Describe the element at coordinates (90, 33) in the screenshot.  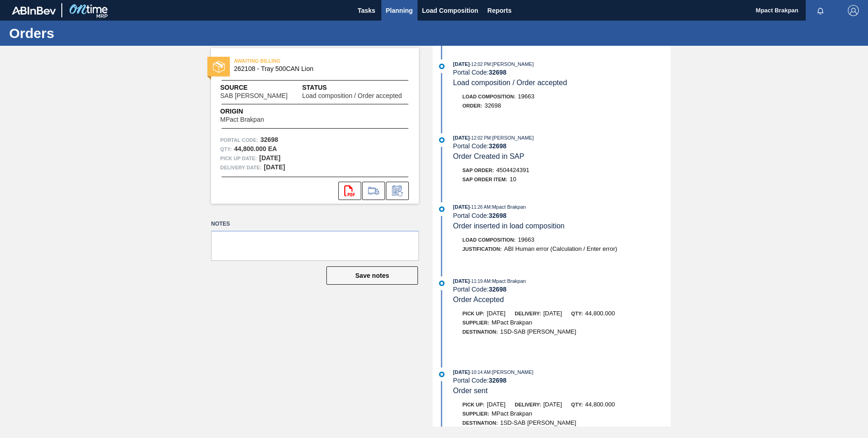
I see `h1: Orders` at that location.